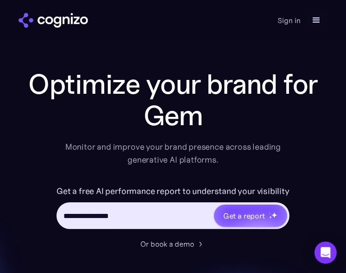 This screenshot has width=346, height=273. What do you see at coordinates (316, 20) in the screenshot?
I see `div: menu` at bounding box center [316, 20].